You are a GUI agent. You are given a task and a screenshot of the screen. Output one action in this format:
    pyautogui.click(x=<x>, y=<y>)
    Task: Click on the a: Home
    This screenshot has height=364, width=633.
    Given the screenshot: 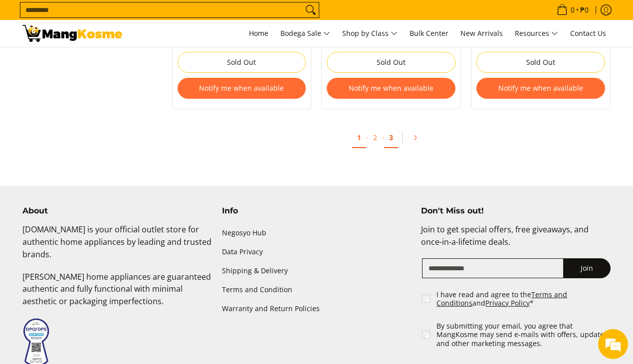 What is the action you would take?
    pyautogui.click(x=258, y=34)
    